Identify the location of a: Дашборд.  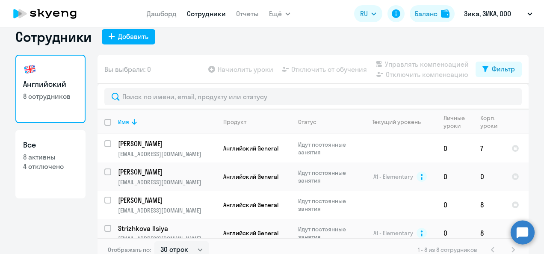
(162, 14).